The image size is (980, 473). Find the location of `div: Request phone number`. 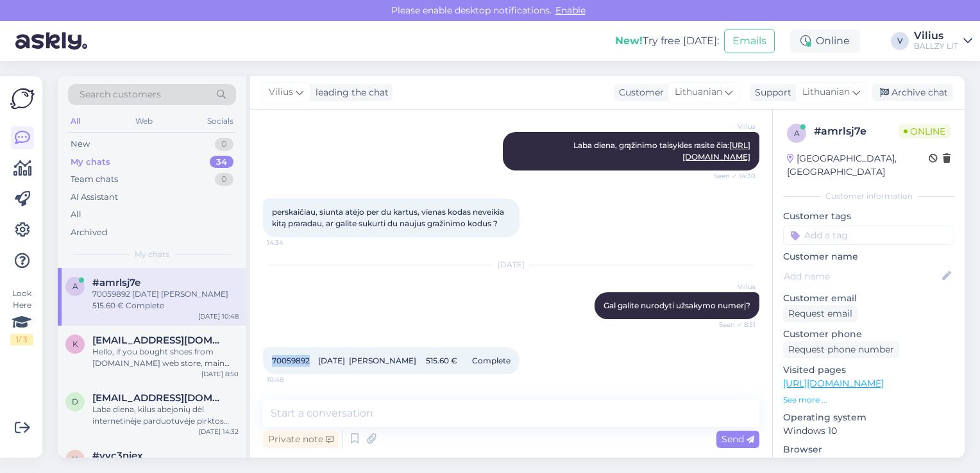

div: Request phone number is located at coordinates (841, 350).